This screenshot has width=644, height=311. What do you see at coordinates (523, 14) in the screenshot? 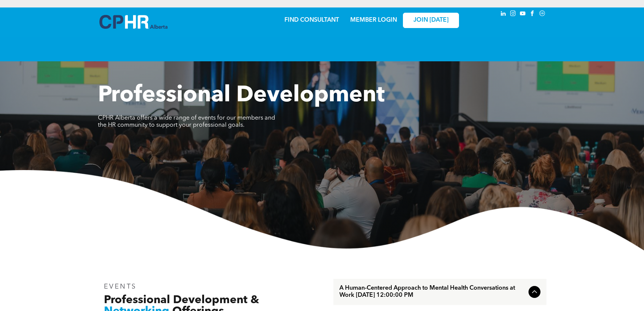
I see `a: youtube` at bounding box center [523, 14].